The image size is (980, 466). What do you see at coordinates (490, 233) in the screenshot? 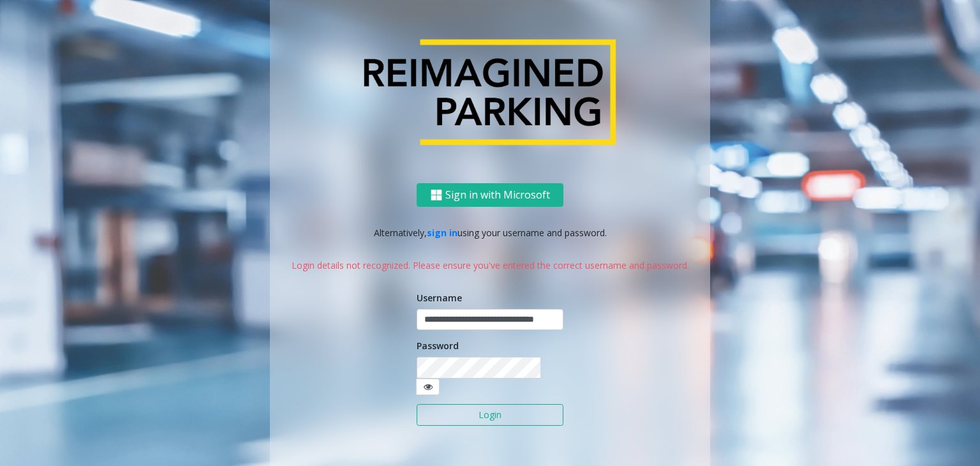
I see `p: Alternatively, using your username and password.` at bounding box center [490, 233].